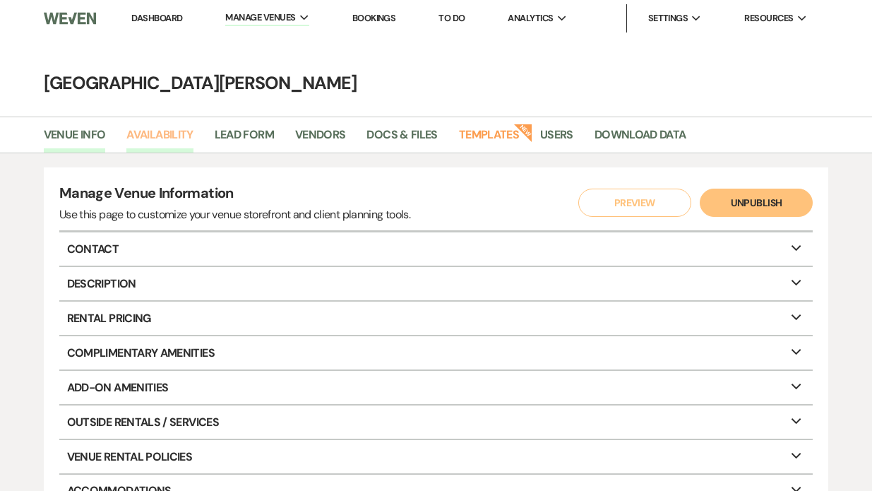 The height and width of the screenshot is (491, 872). What do you see at coordinates (260, 18) in the screenshot?
I see `span: Manage Venues` at bounding box center [260, 18].